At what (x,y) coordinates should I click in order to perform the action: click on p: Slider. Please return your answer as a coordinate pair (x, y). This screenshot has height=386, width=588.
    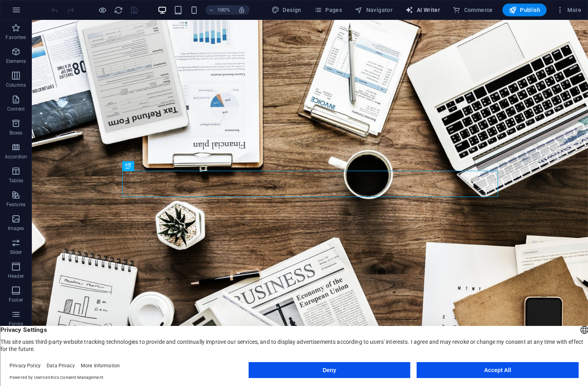
    Looking at the image, I should click on (16, 253).